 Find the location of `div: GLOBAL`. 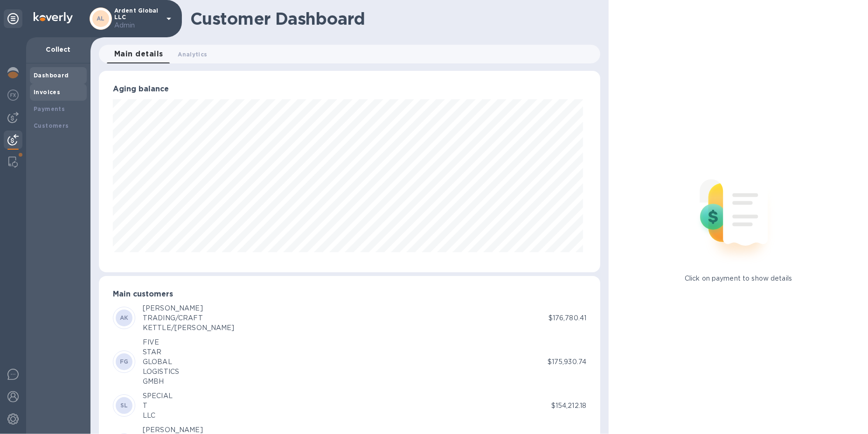

div: GLOBAL is located at coordinates (161, 362).